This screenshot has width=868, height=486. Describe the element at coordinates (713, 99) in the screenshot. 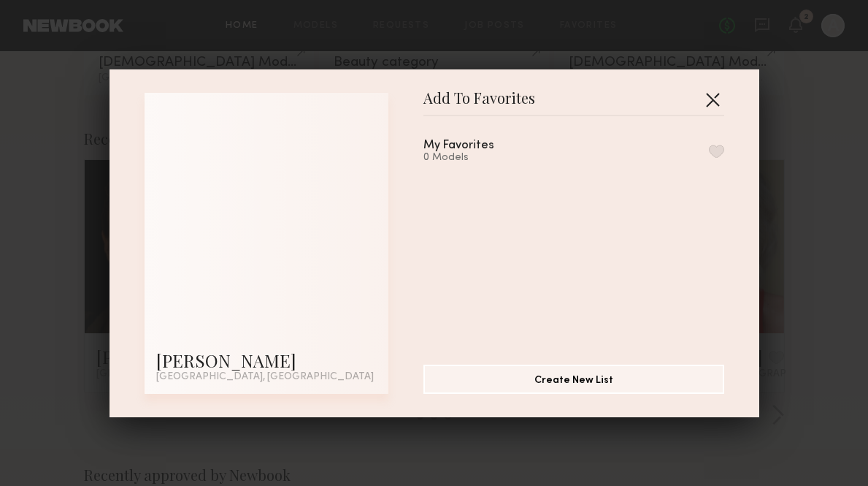

I see `button: Close` at that location.